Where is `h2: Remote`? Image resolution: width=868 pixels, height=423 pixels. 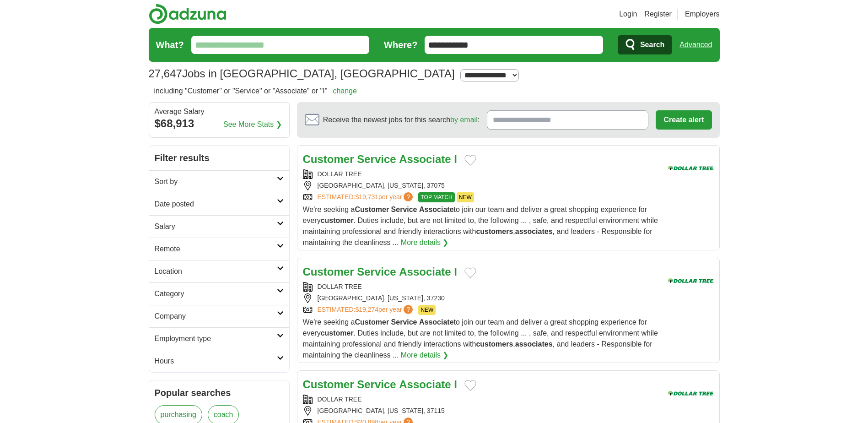 h2: Remote is located at coordinates (216, 249).